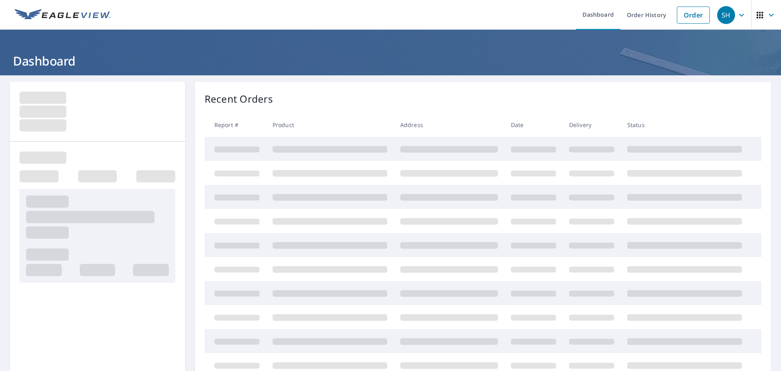  What do you see at coordinates (592, 125) in the screenshot?
I see `th: Delivery` at bounding box center [592, 125].